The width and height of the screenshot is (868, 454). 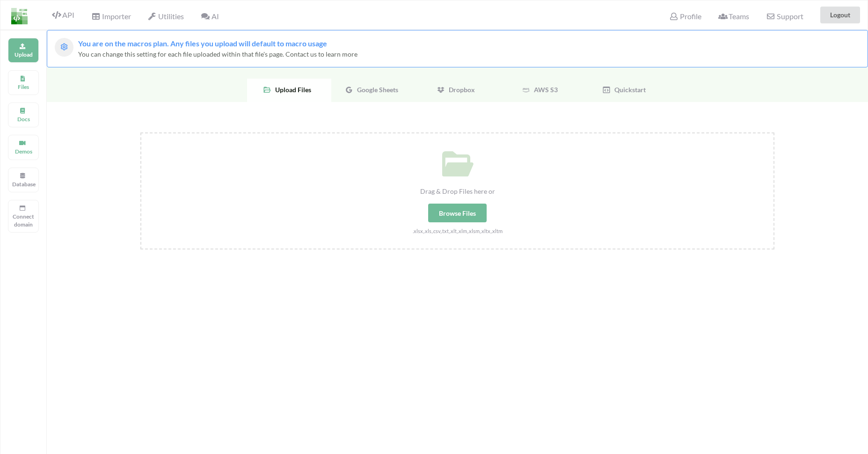 What do you see at coordinates (24, 151) in the screenshot?
I see `p: Demos` at bounding box center [24, 151].